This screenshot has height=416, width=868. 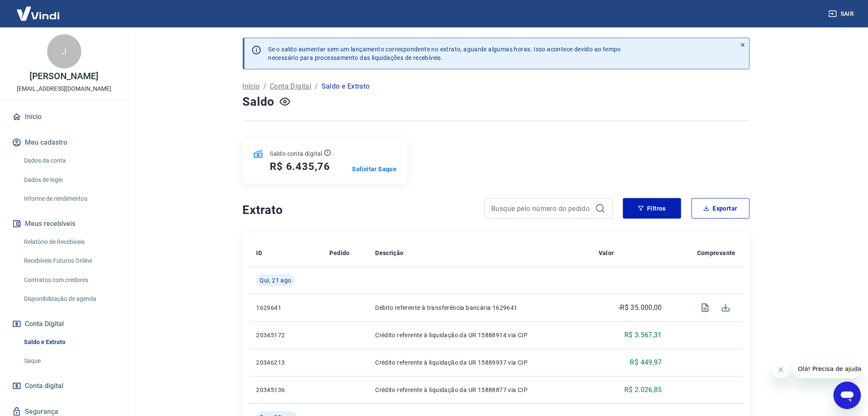 What do you see at coordinates (359, 210) in the screenshot?
I see `h4: Extrato` at bounding box center [359, 210].